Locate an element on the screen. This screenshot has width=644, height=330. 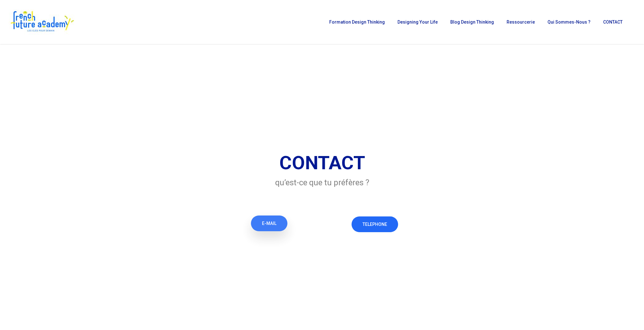
span: TELEPHONE is located at coordinates (375, 224).